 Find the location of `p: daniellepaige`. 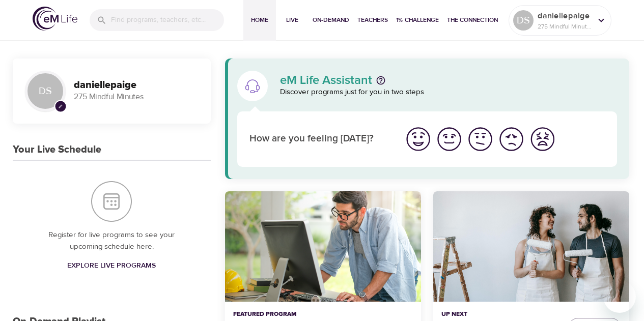

p: daniellepaige is located at coordinates (565, 16).